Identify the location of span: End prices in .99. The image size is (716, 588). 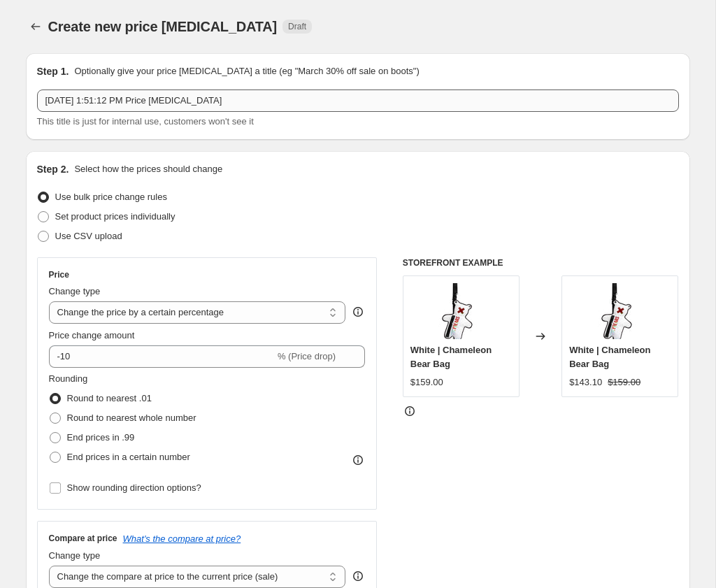
(101, 437).